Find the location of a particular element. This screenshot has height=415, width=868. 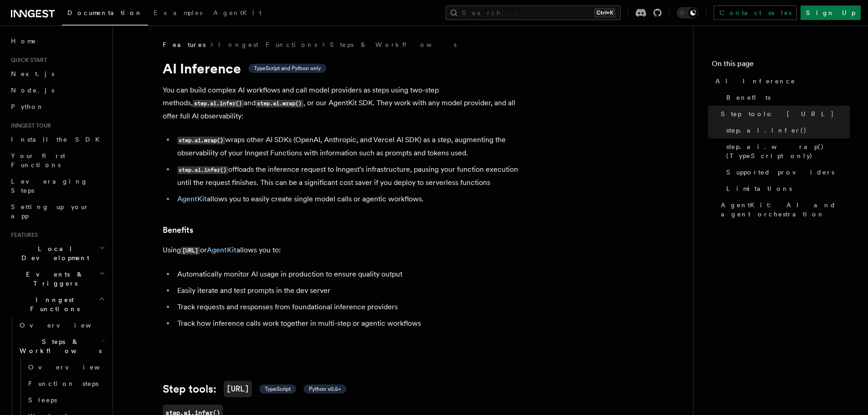

span: Inngest Functions is located at coordinates (53, 304).